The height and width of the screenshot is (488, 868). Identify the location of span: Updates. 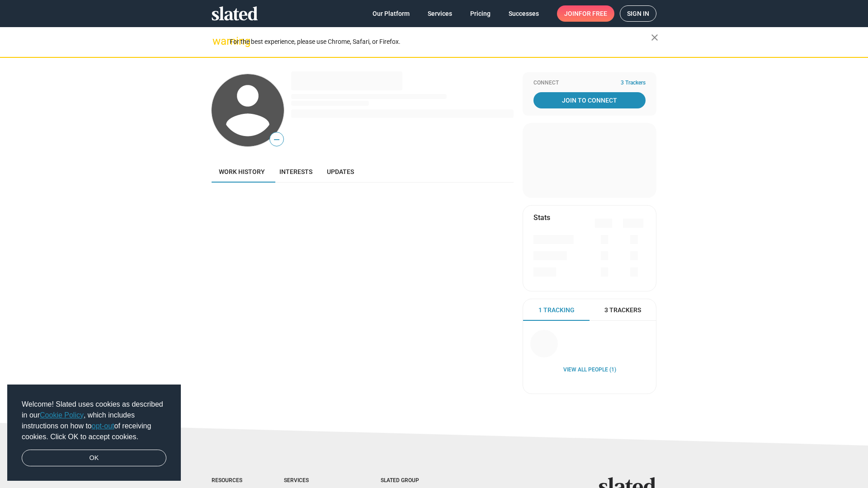
(340, 172).